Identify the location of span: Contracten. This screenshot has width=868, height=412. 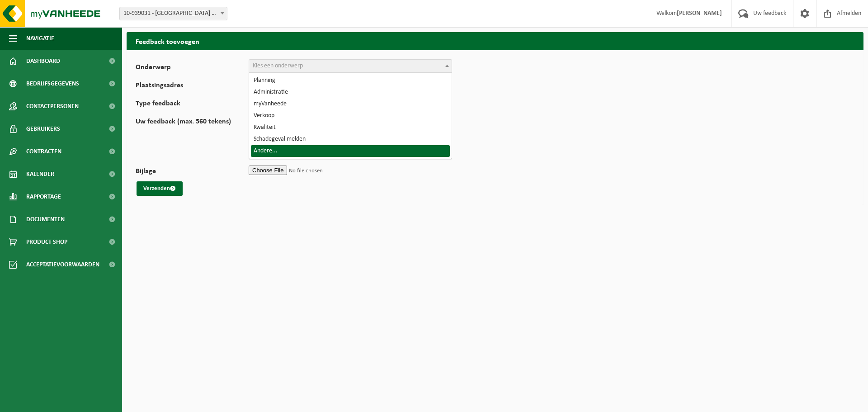
(44, 152).